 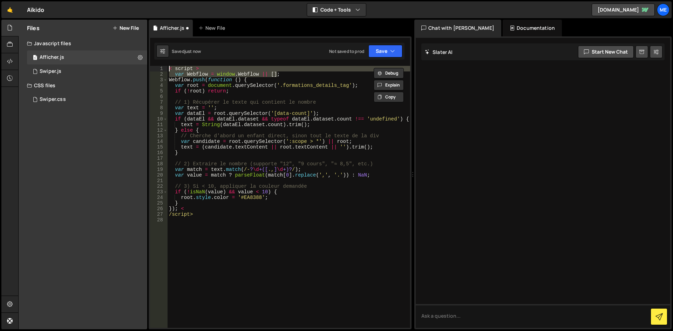 What do you see at coordinates (35, 10) in the screenshot?
I see `div: Aïkido` at bounding box center [35, 10].